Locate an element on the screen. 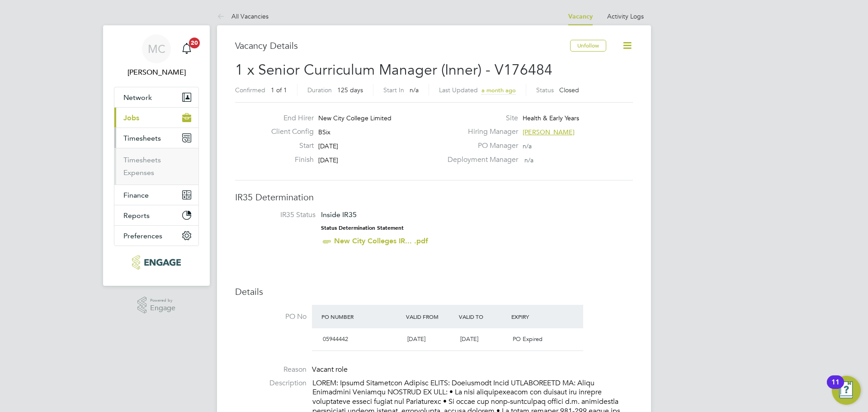 The height and width of the screenshot is (412, 868). label: Last Updated is located at coordinates (459, 90).